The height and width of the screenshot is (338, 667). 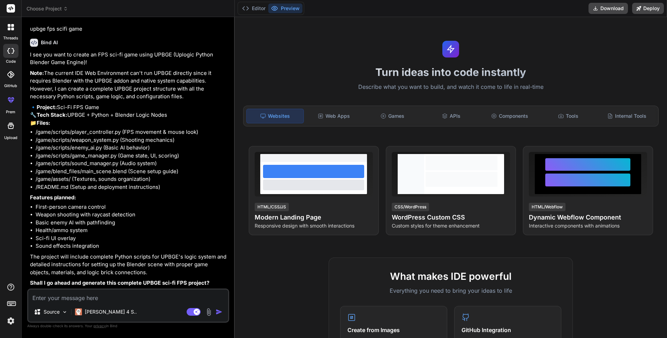 What do you see at coordinates (129, 59) in the screenshot?
I see `p: I see you want to create an FPS sci-fi game using UPBGE (Uplogic Python Blender Game Engine)!` at bounding box center [129, 59].